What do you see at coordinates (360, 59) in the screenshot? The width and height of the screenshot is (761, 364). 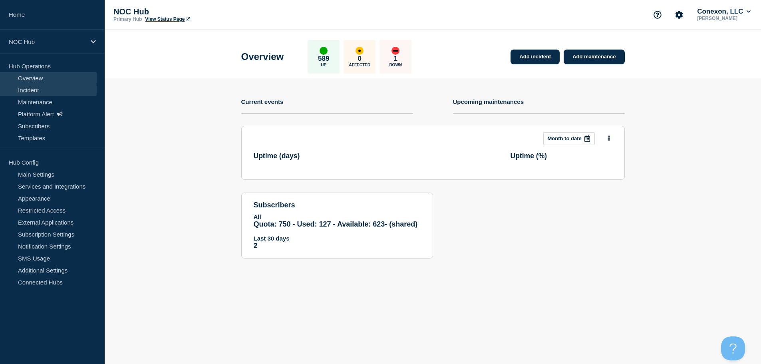 I see `p: 0` at bounding box center [360, 59].